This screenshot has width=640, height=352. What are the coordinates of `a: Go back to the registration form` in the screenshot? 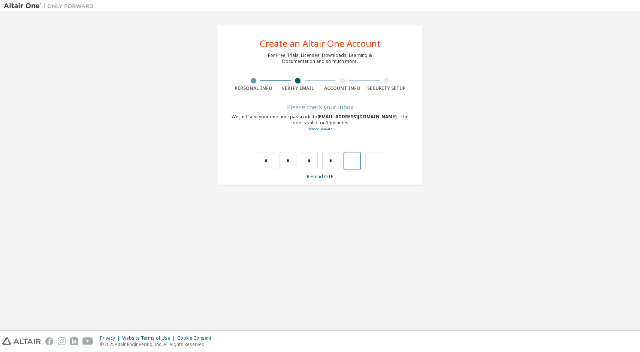 It's located at (320, 129).